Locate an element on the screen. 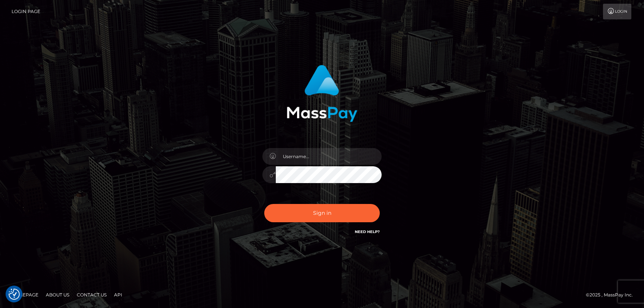  img: Revisit consent button is located at coordinates (14, 294).